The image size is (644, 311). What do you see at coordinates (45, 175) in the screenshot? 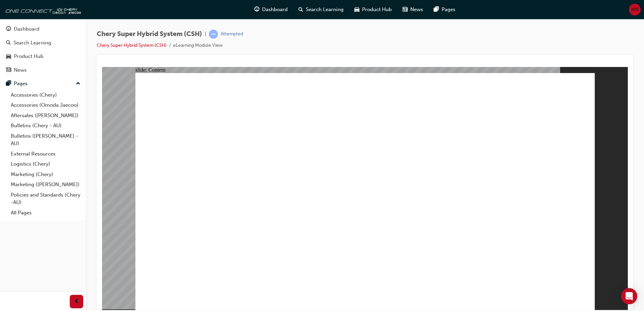
I see `a: Marketing (Chery)` at bounding box center [45, 175].